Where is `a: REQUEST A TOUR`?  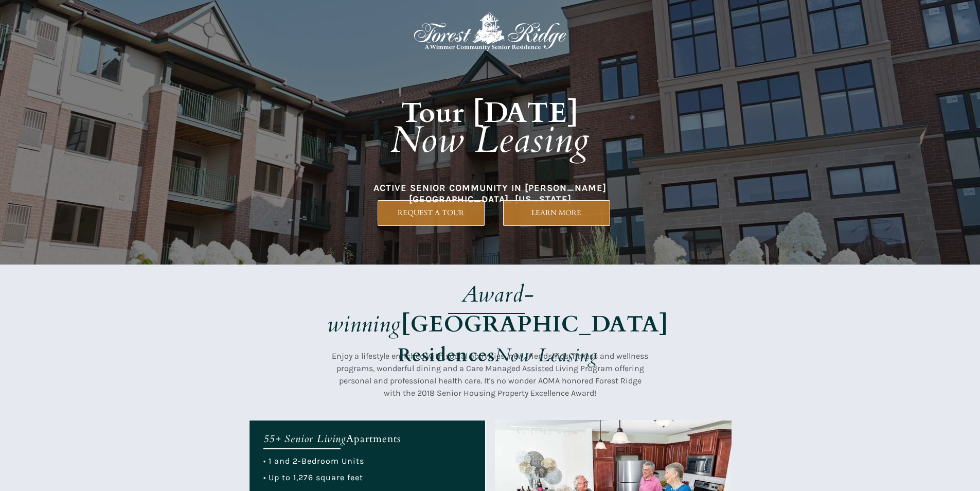 a: REQUEST A TOUR is located at coordinates (431, 213).